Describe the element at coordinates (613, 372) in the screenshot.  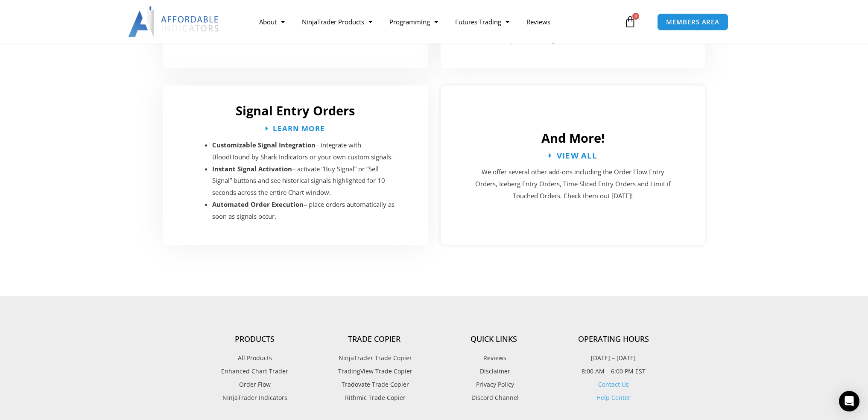
I see `p: 8:00 AM – 6:00 PM EST` at that location.